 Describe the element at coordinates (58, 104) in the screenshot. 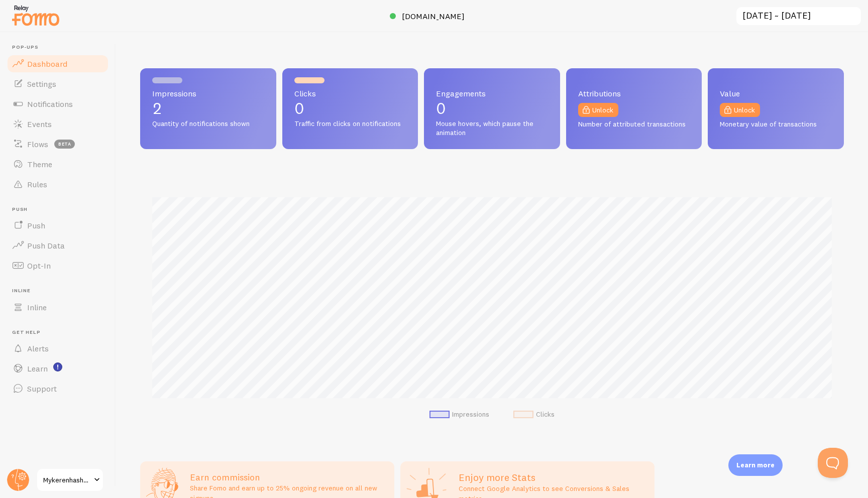

I see `a: Notifications` at that location.